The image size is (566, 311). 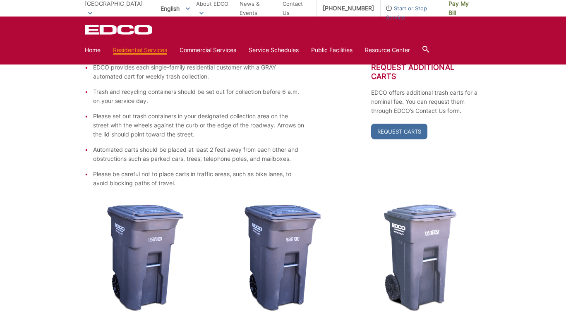 What do you see at coordinates (208, 50) in the screenshot?
I see `a: Commercial Services` at bounding box center [208, 50].